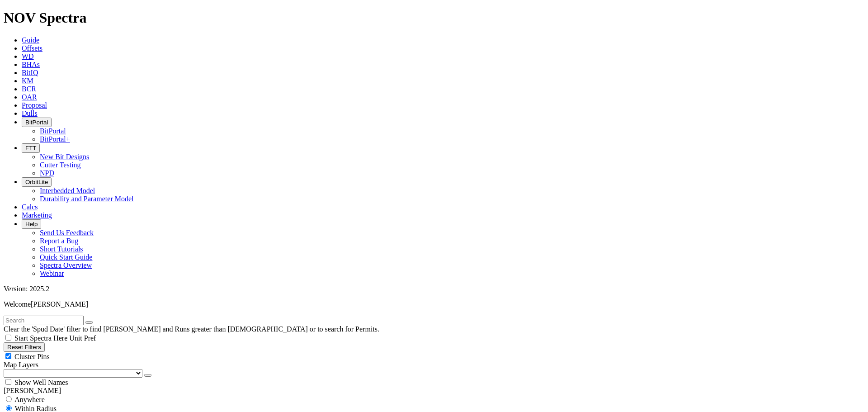 Image resolution: width=868 pixels, height=412 pixels. Describe the element at coordinates (37, 122) in the screenshot. I see `span: BitPortal` at that location.